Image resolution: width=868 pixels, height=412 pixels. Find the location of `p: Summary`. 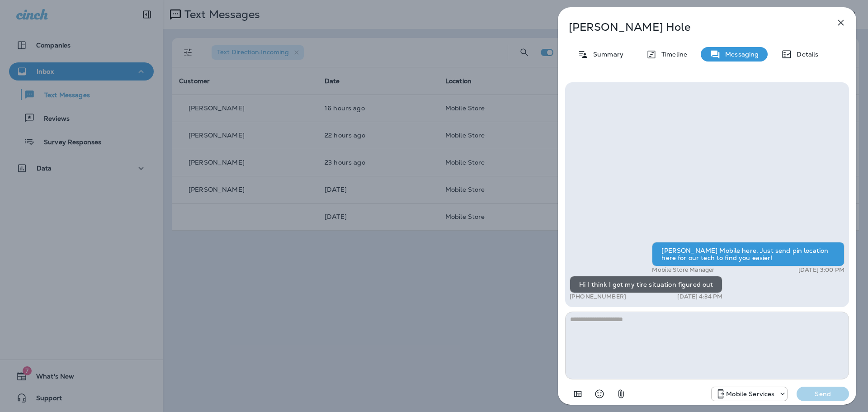

p: Summary is located at coordinates (606, 54).